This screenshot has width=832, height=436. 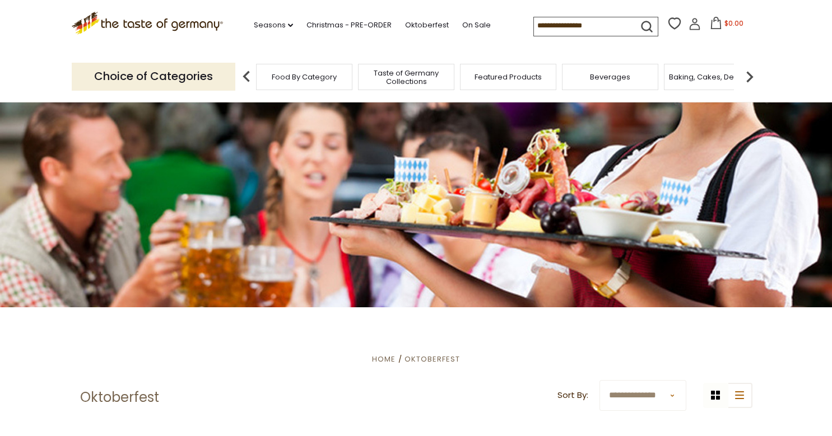 What do you see at coordinates (406, 77) in the screenshot?
I see `span: Taste of Germany Collections` at bounding box center [406, 77].